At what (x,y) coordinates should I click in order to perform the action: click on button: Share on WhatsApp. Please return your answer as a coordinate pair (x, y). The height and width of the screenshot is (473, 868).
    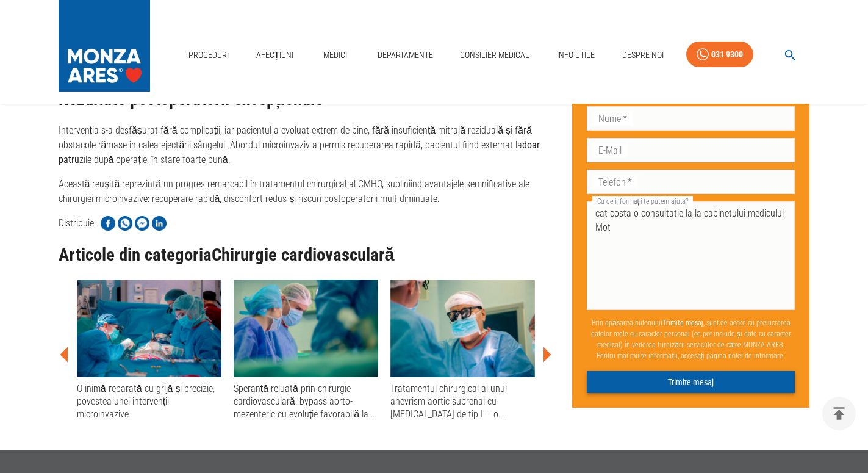
    Looking at the image, I should click on (125, 223).